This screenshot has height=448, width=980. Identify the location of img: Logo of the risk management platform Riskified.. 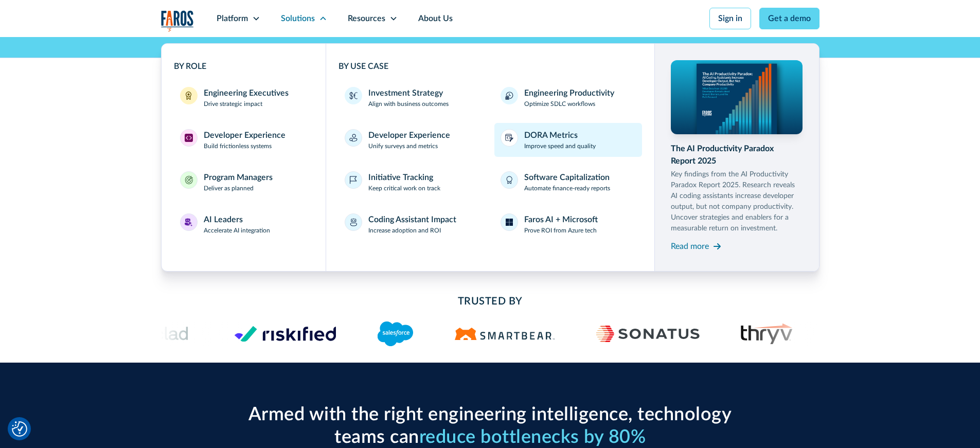
(285, 334).